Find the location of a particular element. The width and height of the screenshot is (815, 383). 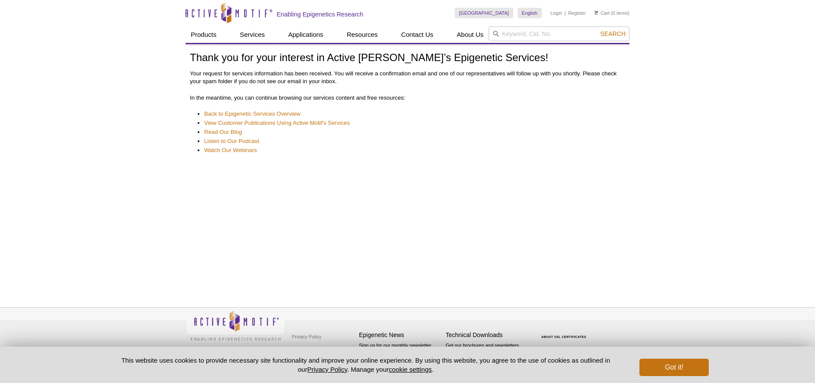

a: Login is located at coordinates (556, 13).